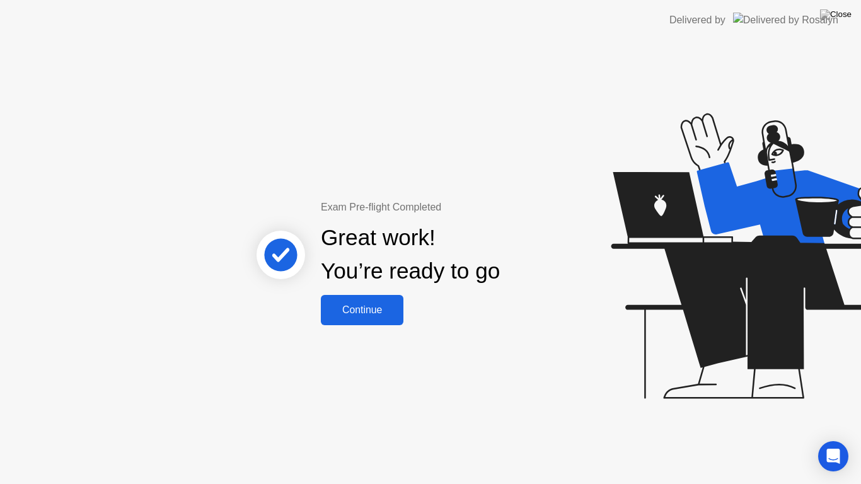 The width and height of the screenshot is (861, 484). What do you see at coordinates (410, 255) in the screenshot?
I see `div: Great work! You’re ready to go` at bounding box center [410, 255].